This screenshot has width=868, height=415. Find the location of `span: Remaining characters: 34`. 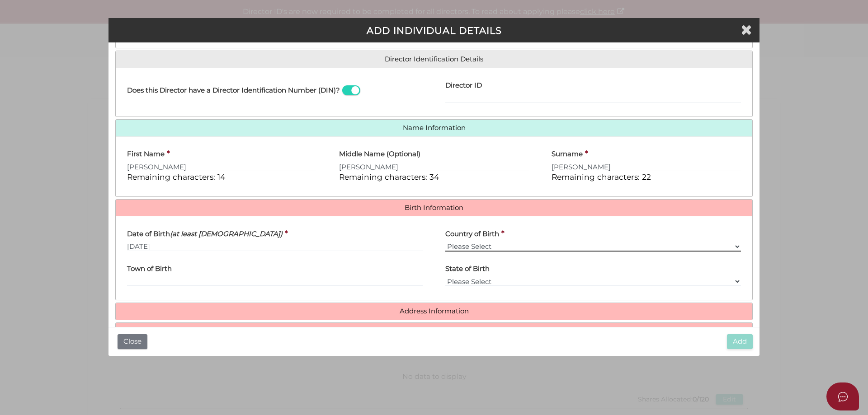

span: Remaining characters: 34 is located at coordinates (389, 177).